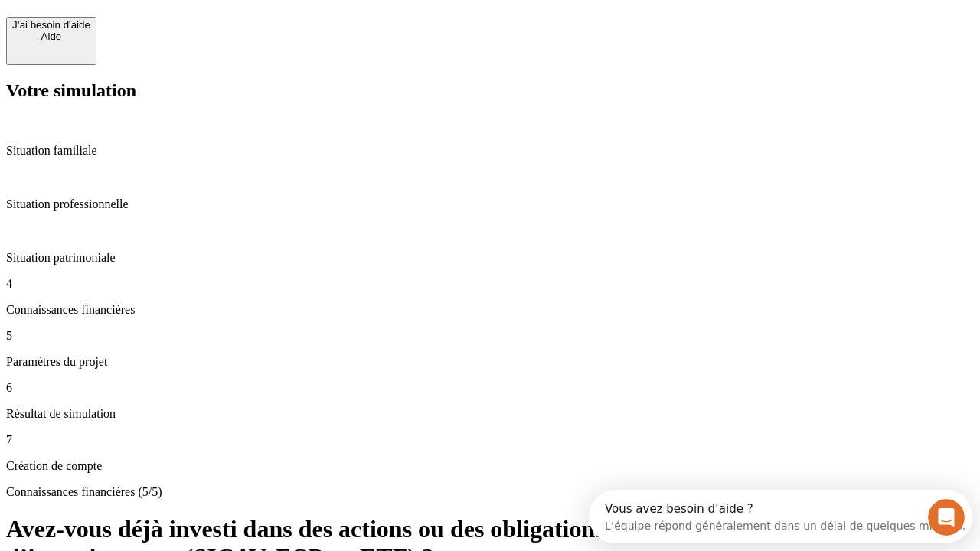 This screenshot has height=551, width=980. I want to click on p: Création de compte, so click(490, 467).